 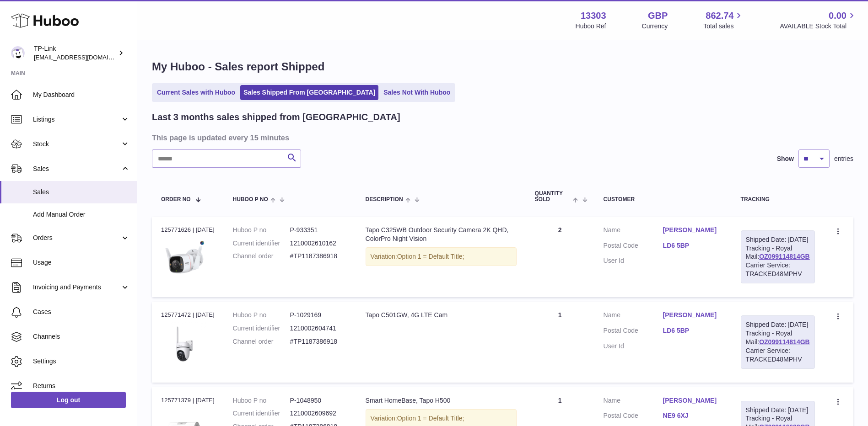 What do you see at coordinates (417, 92) in the screenshot?
I see `a: Sales Not With Huboo` at bounding box center [417, 92].